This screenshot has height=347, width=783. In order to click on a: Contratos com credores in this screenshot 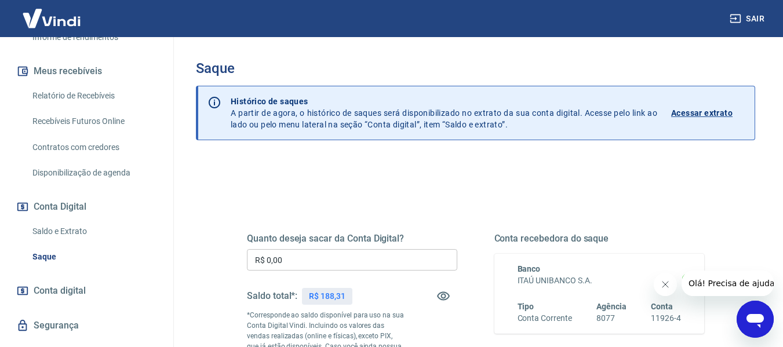, I will do `click(93, 147)`.